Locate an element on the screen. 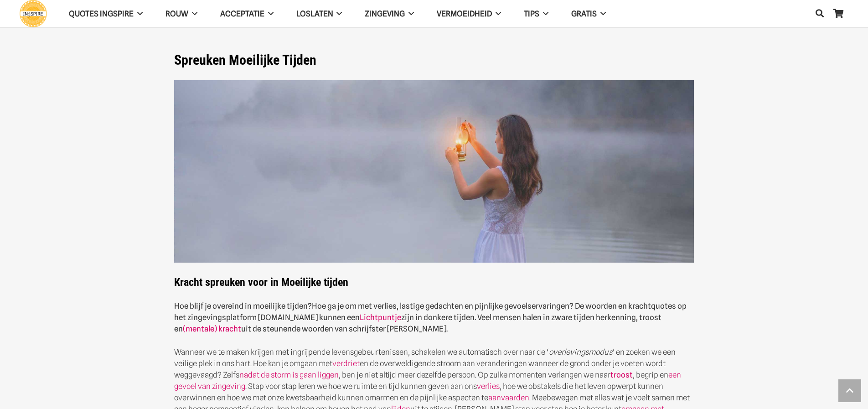 The width and height of the screenshot is (868, 409). a: Lichtpuntje is located at coordinates (381, 317).